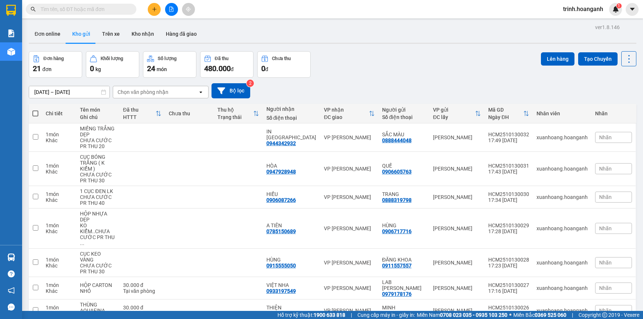 This screenshot has width=643, height=319. What do you see at coordinates (311, 315) in the screenshot?
I see `span: Hỗ trợ kỹ thuật:` at bounding box center [311, 315].